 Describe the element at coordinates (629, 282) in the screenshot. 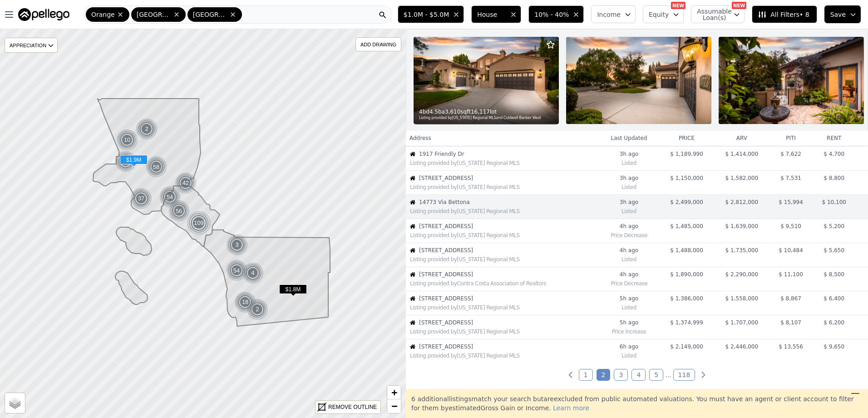

I see `div: Price Decrease` at that location.